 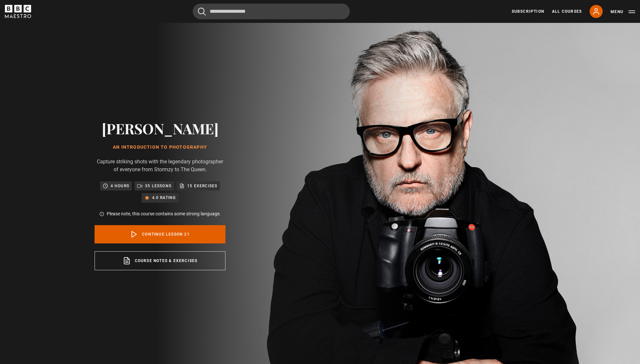 I want to click on svg: BBC Maestro, so click(x=18, y=11).